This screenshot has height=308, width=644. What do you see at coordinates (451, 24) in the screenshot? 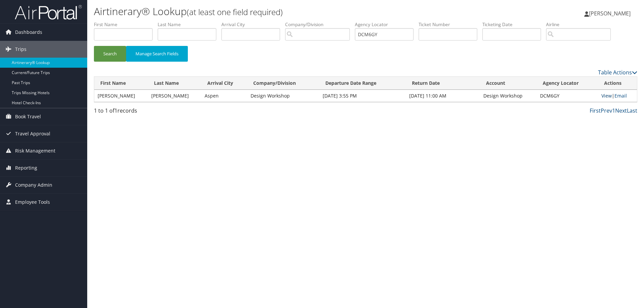
I see `label: Ticket Number` at bounding box center [451, 24].